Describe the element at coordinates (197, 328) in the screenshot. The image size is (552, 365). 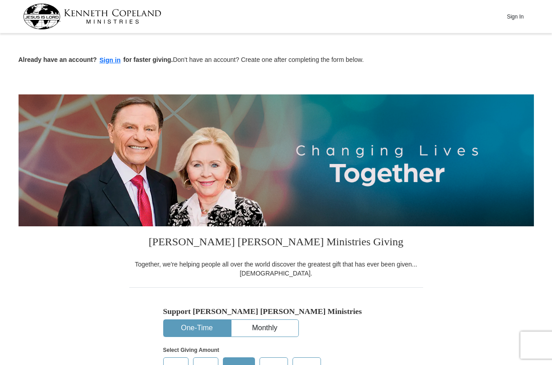
I see `button: One-Time` at that location.